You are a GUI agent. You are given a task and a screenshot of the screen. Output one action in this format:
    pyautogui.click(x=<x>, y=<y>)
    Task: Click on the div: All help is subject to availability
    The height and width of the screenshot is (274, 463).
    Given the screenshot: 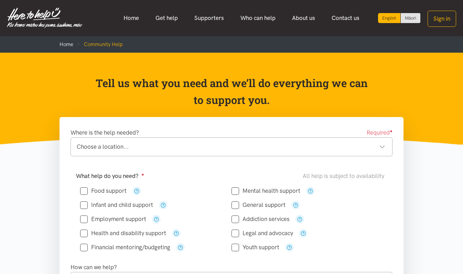 What is the action you would take?
    pyautogui.click(x=345, y=176)
    